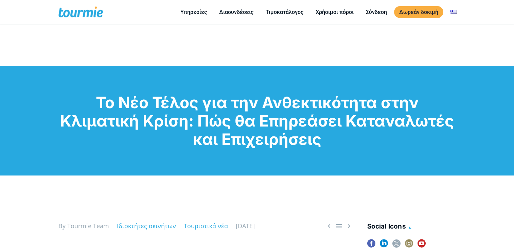  I want to click on a: Ιδιοκτήτες ακινήτων, so click(146, 225).